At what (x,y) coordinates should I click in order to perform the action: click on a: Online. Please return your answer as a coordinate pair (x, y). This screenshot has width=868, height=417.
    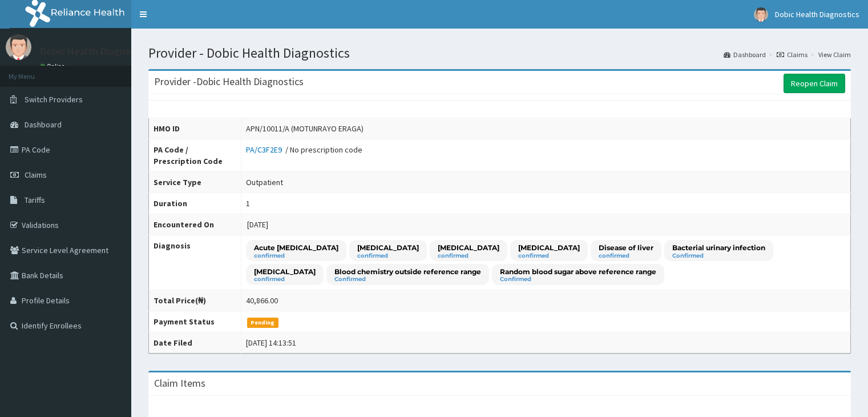
    Looking at the image, I should click on (53, 66).